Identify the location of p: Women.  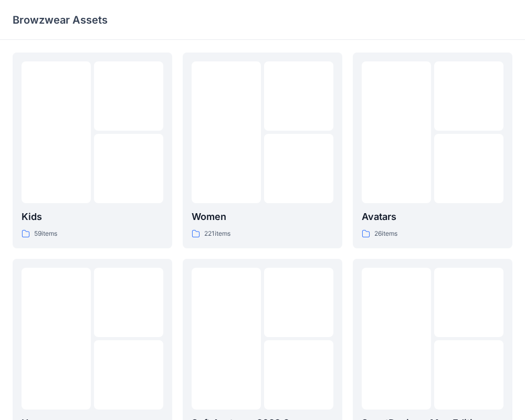
(262, 217).